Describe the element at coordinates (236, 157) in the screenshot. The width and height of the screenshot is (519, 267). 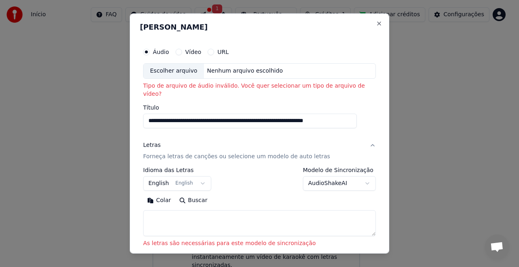
I see `p: Forneça letras de canções ou selecione um modelo de auto letras` at that location.